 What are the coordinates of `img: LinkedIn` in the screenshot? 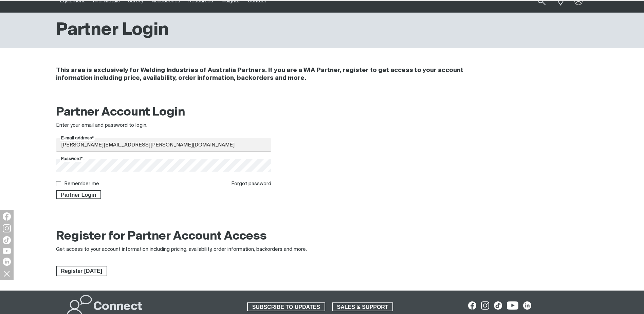 It's located at (7, 261).